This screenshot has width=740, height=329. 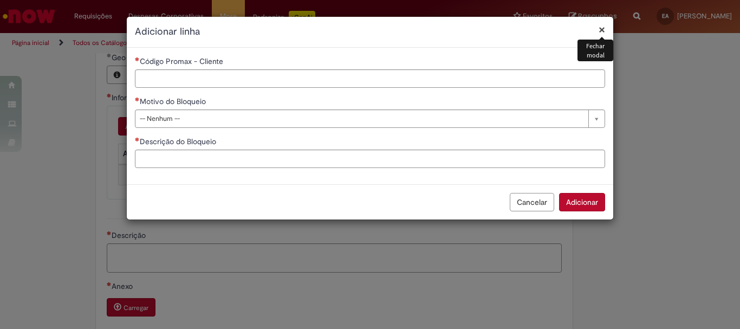 I want to click on span: Motivo do Bloqueio, so click(x=174, y=101).